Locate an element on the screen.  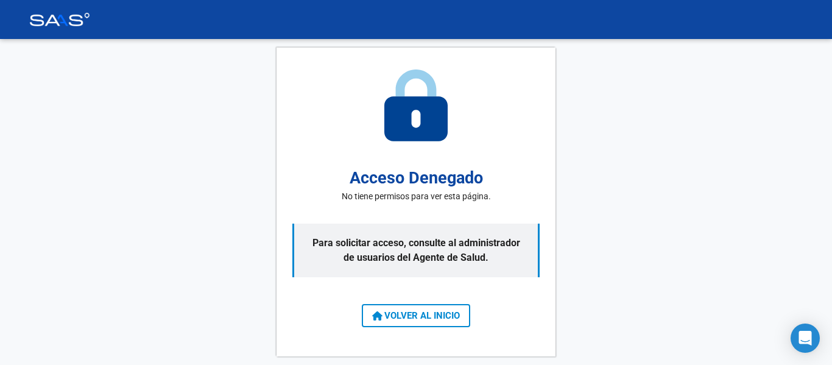
p: No tiene permisos para ver esta página. is located at coordinates (416, 196).